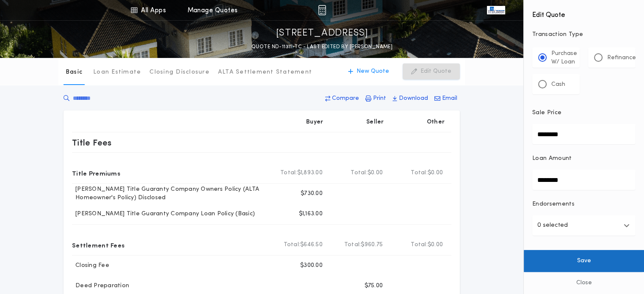 This screenshot has width=644, height=294. What do you see at coordinates (322, 10) in the screenshot?
I see `img: img` at bounding box center [322, 10].